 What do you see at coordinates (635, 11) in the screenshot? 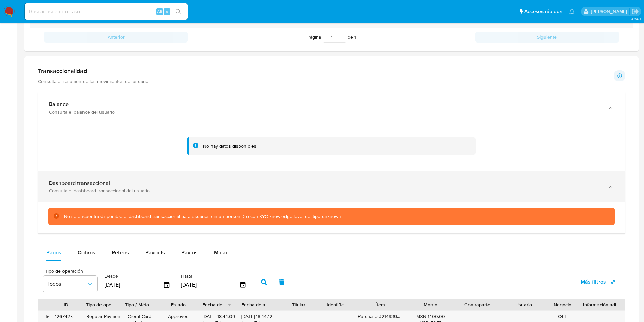
I see `a: Salir` at bounding box center [635, 11].